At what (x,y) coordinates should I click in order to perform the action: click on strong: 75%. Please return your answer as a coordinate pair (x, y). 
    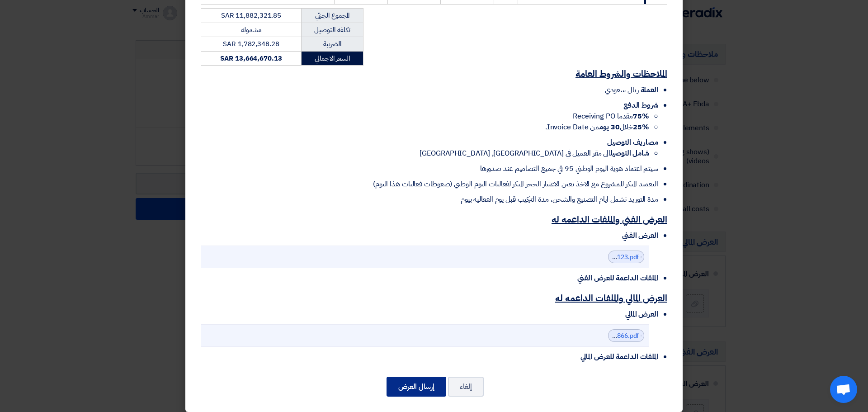
    Looking at the image, I should click on (641, 116).